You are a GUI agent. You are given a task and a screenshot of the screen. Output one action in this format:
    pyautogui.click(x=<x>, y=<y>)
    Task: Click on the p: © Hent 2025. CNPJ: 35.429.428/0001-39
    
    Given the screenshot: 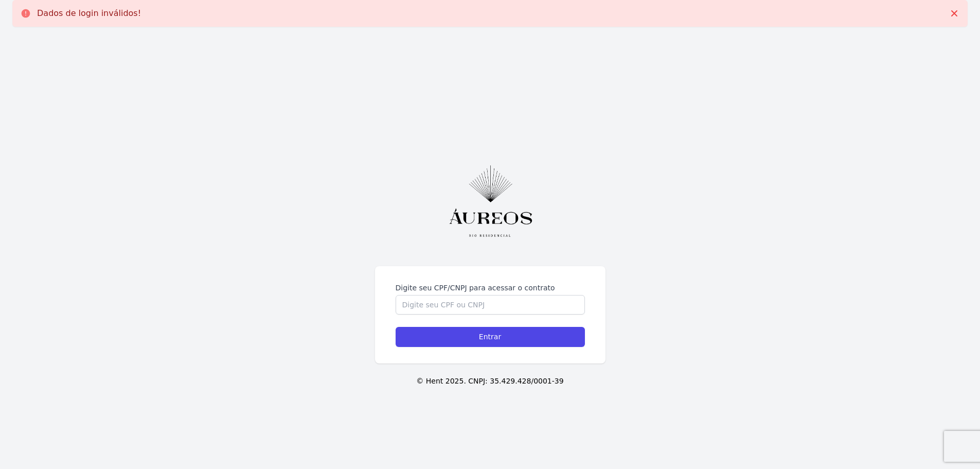 What is the action you would take?
    pyautogui.click(x=490, y=381)
    